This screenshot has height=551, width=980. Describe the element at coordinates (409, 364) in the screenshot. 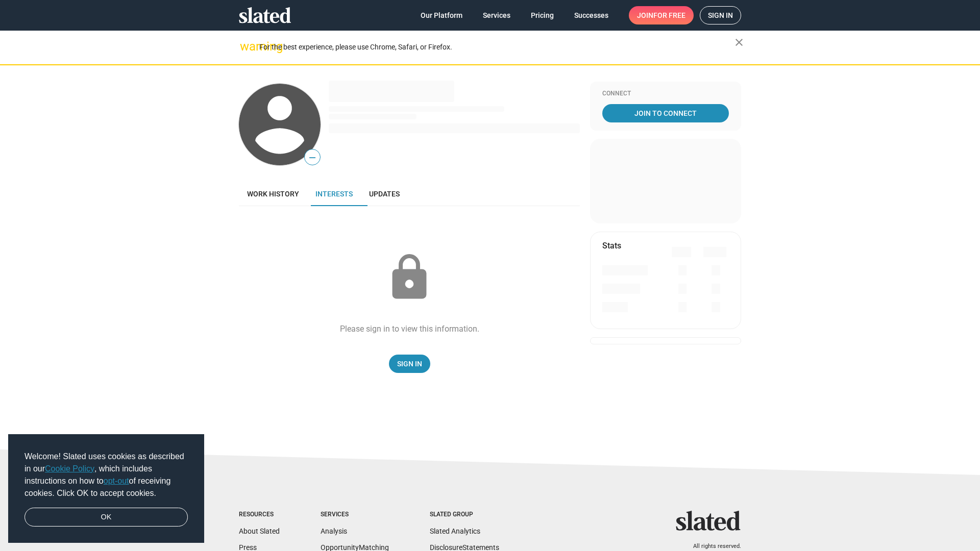

I see `a: Sign In` at that location.